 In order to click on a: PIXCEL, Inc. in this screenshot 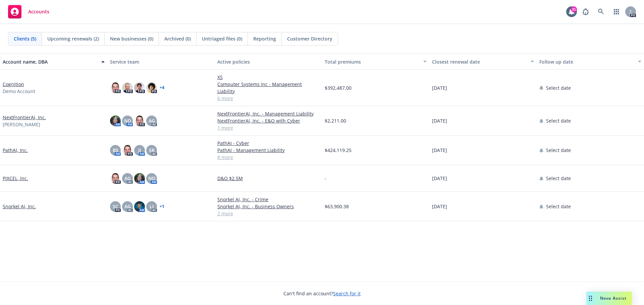, I will do `click(15, 178)`.